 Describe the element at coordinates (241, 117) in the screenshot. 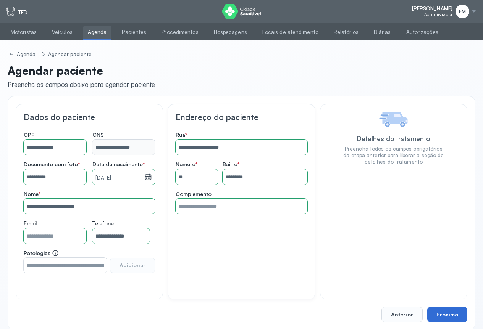

I see `h3: Endereço do paciente` at that location.